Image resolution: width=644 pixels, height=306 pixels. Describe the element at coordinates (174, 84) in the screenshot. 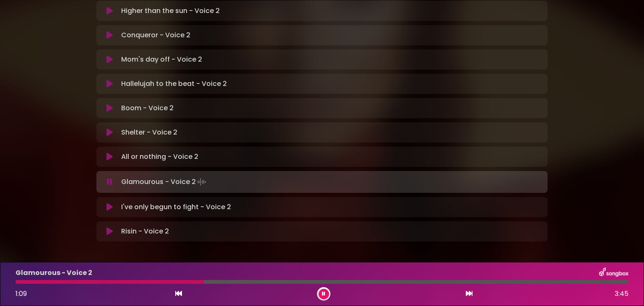

I see `p: Hallelujah to the beat - Voice 2` at that location.